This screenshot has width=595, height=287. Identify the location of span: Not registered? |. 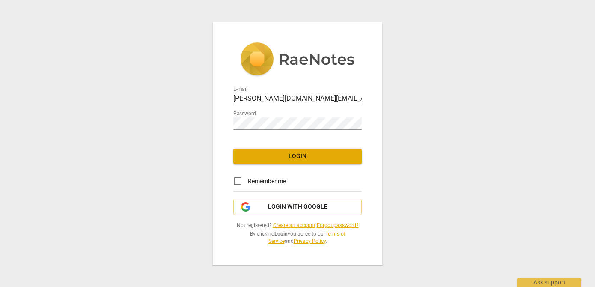
(297, 225).